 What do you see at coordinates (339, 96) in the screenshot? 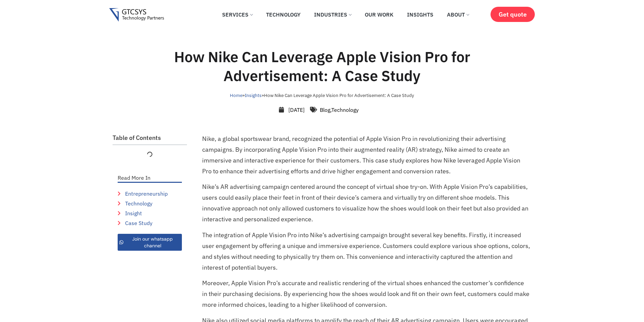
I see `span: How Nike Can Leverage Apple Vision Pro for Advertisement: A Case Study` at bounding box center [339, 96].